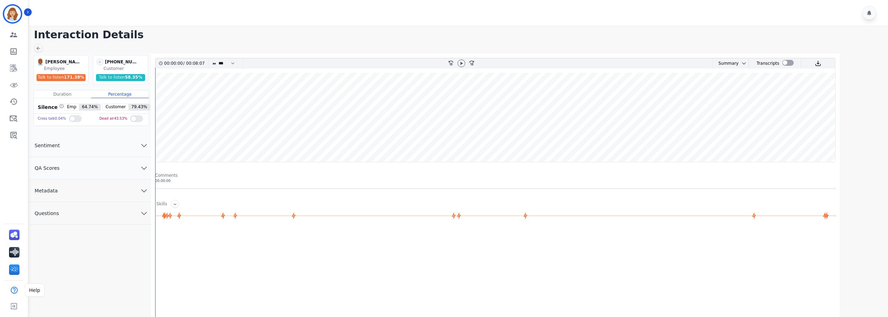 Image resolution: width=888 pixels, height=317 pixels. I want to click on button: Questions chevron down, so click(90, 213).